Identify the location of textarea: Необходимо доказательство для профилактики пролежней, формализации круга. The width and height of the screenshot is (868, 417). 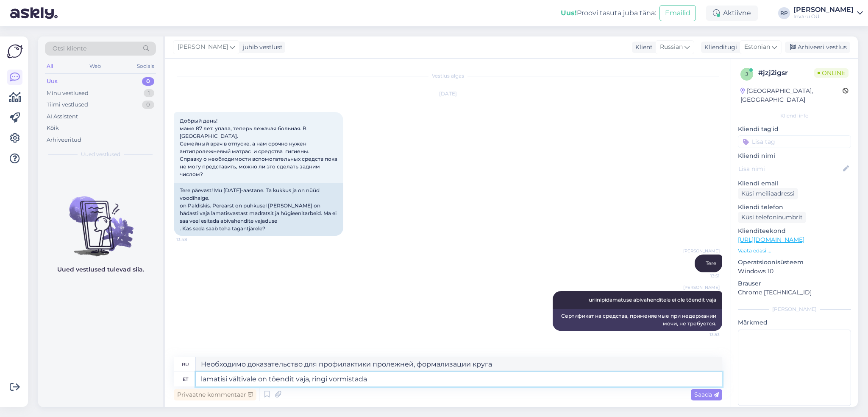
(459, 365).